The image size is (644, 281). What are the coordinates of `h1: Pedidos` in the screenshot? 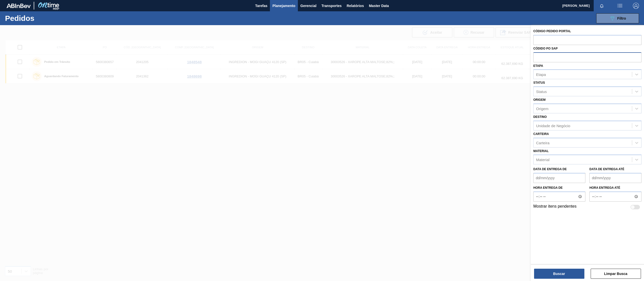 It's located at (44, 18).